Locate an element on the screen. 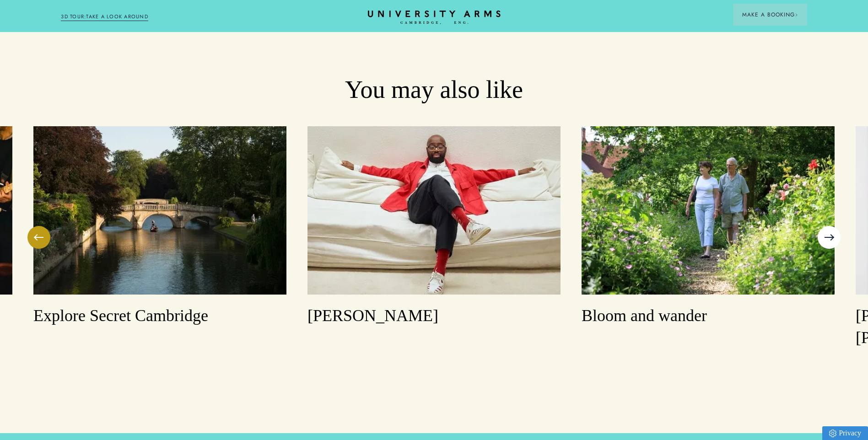 This screenshot has height=440, width=868. h3: Bloom and wander is located at coordinates (708, 316).